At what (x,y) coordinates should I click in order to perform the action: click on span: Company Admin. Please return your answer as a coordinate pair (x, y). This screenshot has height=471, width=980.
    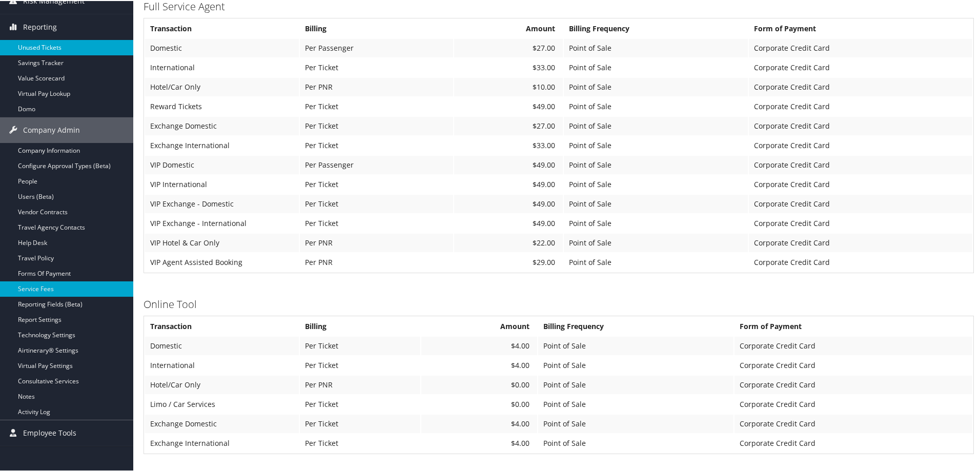
    Looking at the image, I should click on (51, 129).